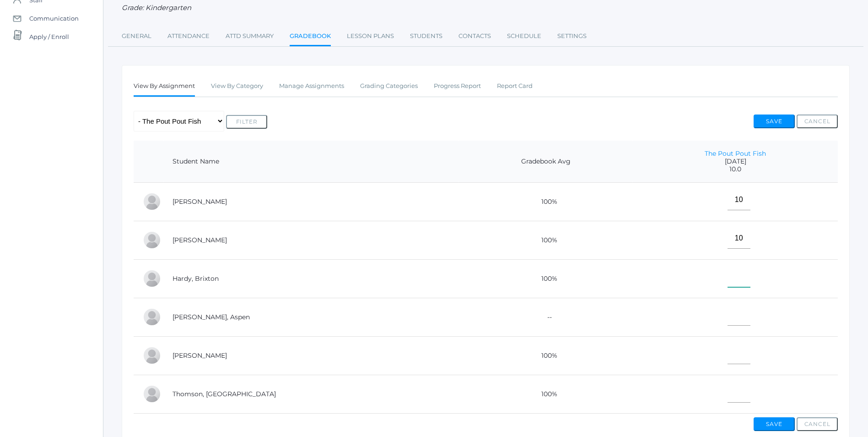 The image size is (868, 437). What do you see at coordinates (188, 36) in the screenshot?
I see `a: Attendance` at bounding box center [188, 36].